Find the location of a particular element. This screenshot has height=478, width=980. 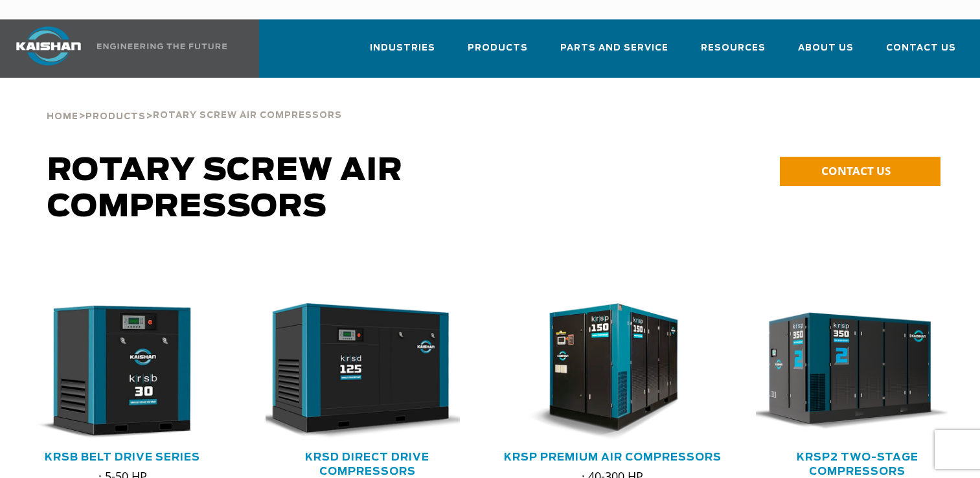

a: KRSP2 Two-Stage Compressors is located at coordinates (857, 464).